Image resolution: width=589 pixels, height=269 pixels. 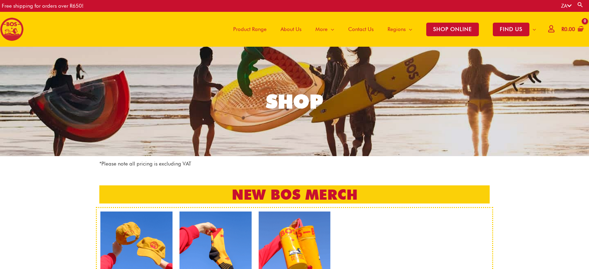 I want to click on a: More, so click(x=325, y=29).